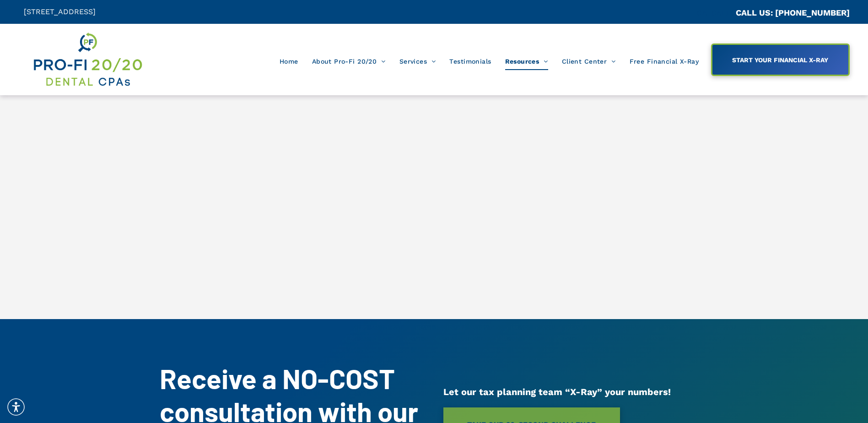 The width and height of the screenshot is (868, 423). I want to click on img: Get Dental CPA Consulting, Bookkeeping, & Bank Loans, so click(87, 59).